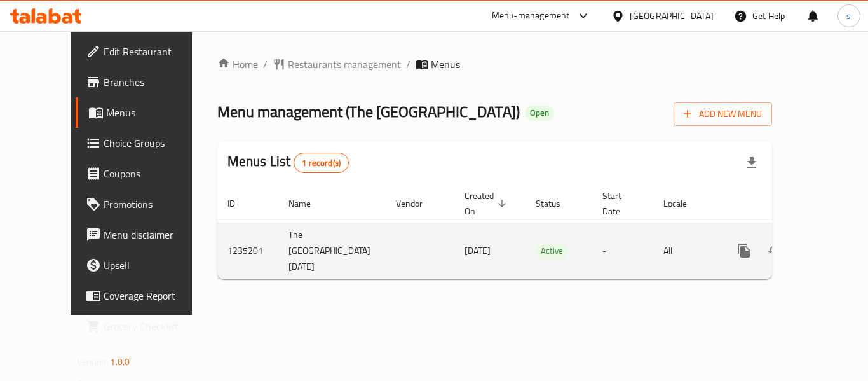  I want to click on td: 1235201, so click(248, 250).